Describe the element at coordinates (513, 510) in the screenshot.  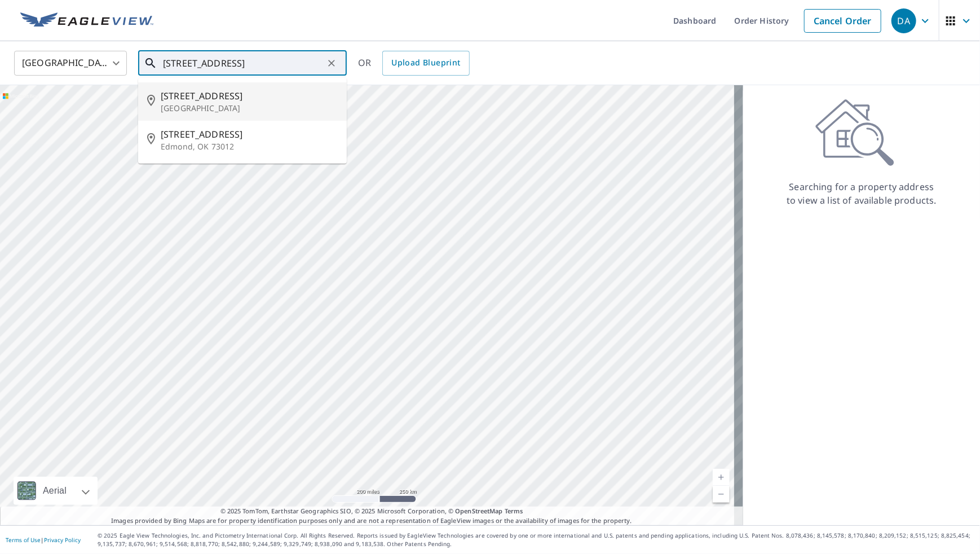
I see `a: Terms` at that location.